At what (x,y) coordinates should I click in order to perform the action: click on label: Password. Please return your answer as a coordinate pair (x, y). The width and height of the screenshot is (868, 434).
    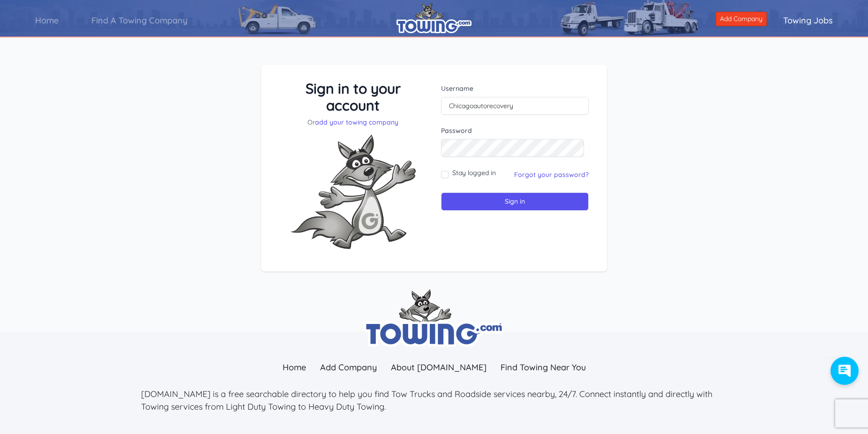
    Looking at the image, I should click on (515, 130).